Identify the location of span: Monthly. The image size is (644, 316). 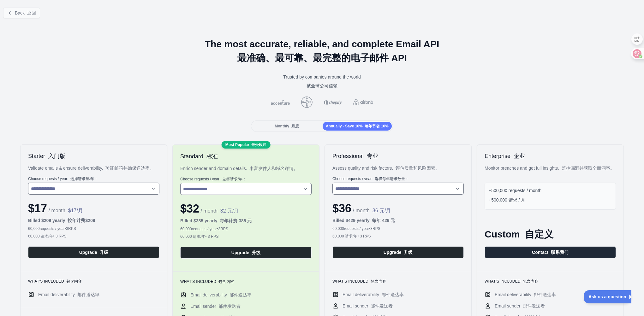
(287, 126).